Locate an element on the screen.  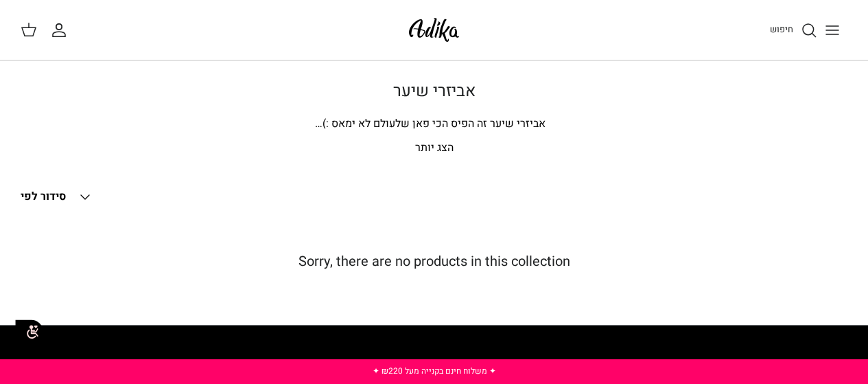
h1: אביזרי שיער is located at coordinates (434, 91).